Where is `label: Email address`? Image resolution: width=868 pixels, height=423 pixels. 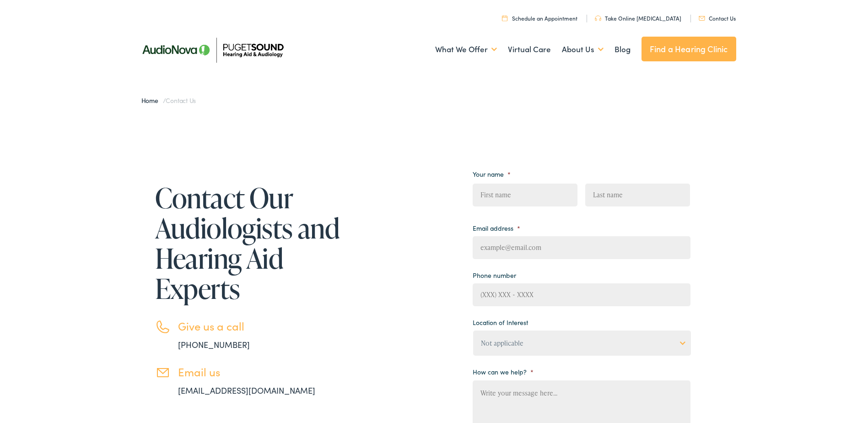
label: Email address is located at coordinates (496, 228).